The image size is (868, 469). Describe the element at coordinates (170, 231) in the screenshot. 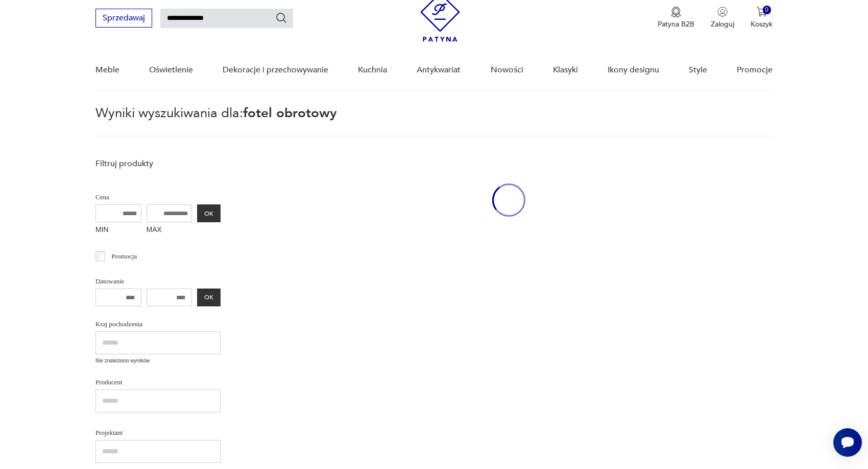

I see `label: MAX` at that location.